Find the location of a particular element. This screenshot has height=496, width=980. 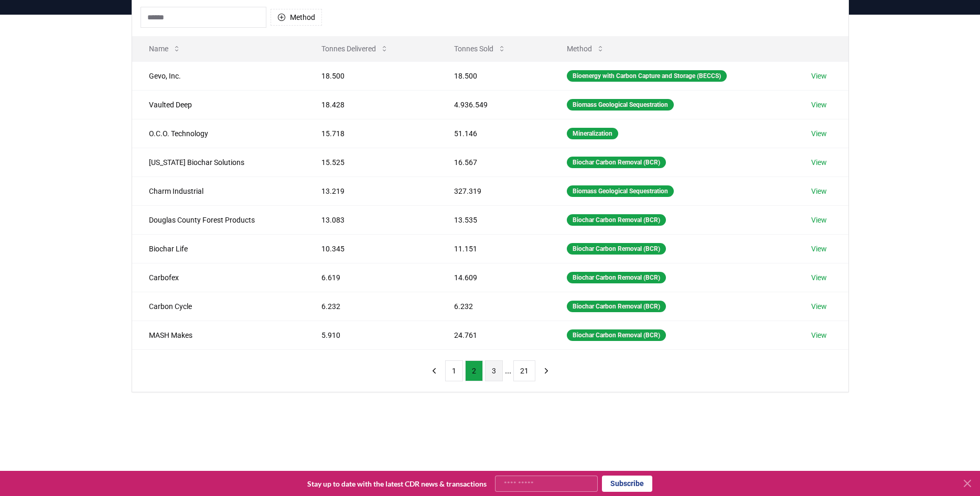

td: Charm Industrial is located at coordinates (219, 191).